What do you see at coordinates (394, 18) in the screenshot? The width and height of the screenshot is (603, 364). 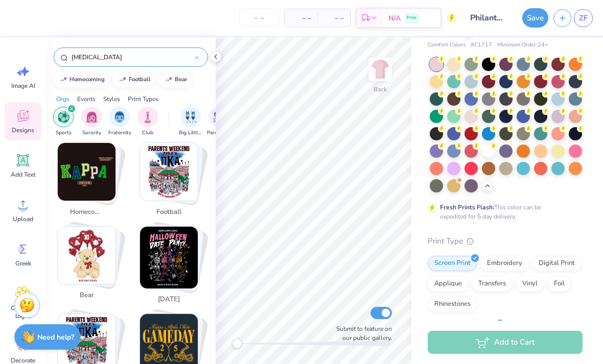 I see `span: N/A` at bounding box center [394, 18].